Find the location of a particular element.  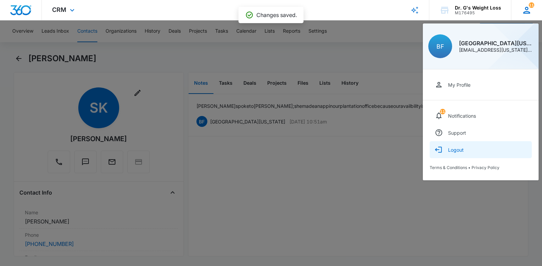

div: My Profile is located at coordinates (459, 85).